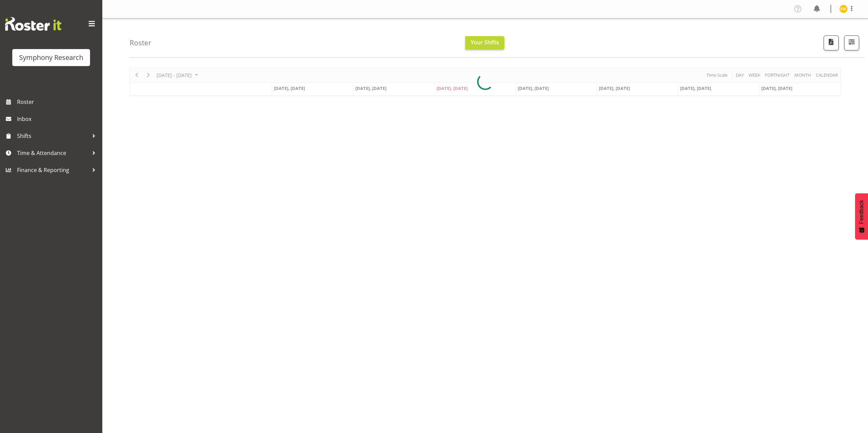  I want to click on div: Symphony Research, so click(51, 58).